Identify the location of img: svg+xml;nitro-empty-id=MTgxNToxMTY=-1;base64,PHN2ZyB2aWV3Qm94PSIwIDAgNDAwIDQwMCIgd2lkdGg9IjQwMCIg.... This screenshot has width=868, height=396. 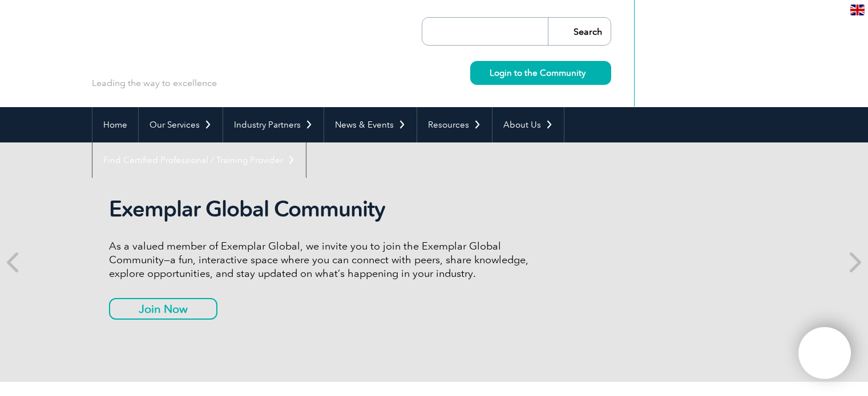
(825, 353).